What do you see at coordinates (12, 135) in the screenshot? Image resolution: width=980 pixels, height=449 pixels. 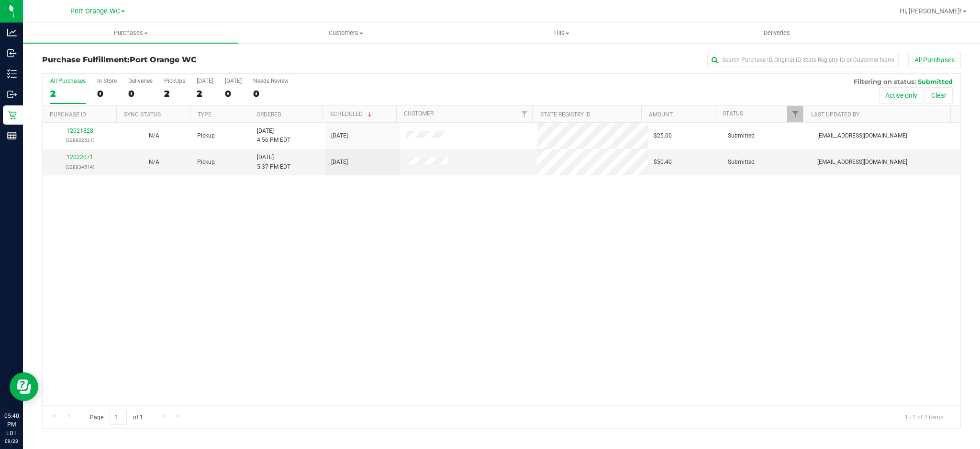 I see `inline-svg: Reports` at bounding box center [12, 135].